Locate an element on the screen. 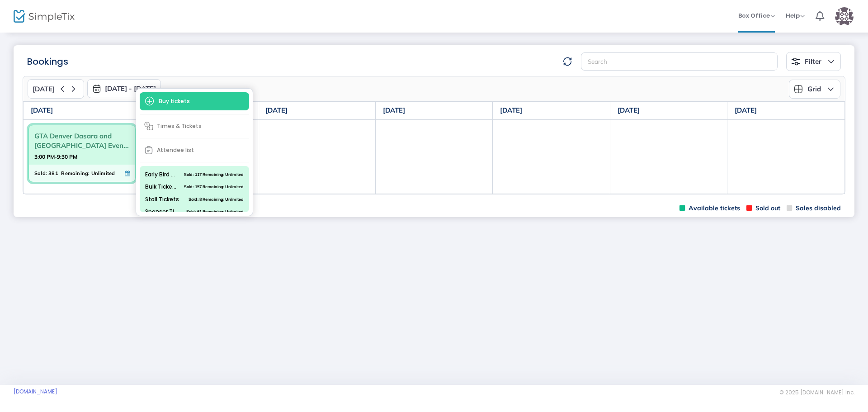  span: Sold: 117 Remaining: Unlimited is located at coordinates (214, 174).